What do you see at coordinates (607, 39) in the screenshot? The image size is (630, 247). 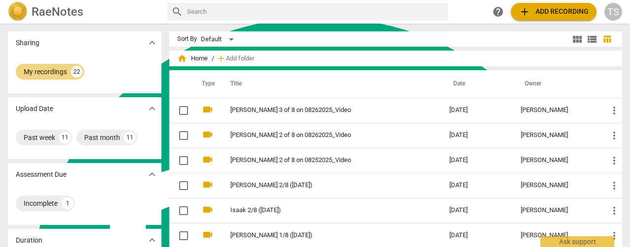 I see `button: Table view` at bounding box center [607, 39].